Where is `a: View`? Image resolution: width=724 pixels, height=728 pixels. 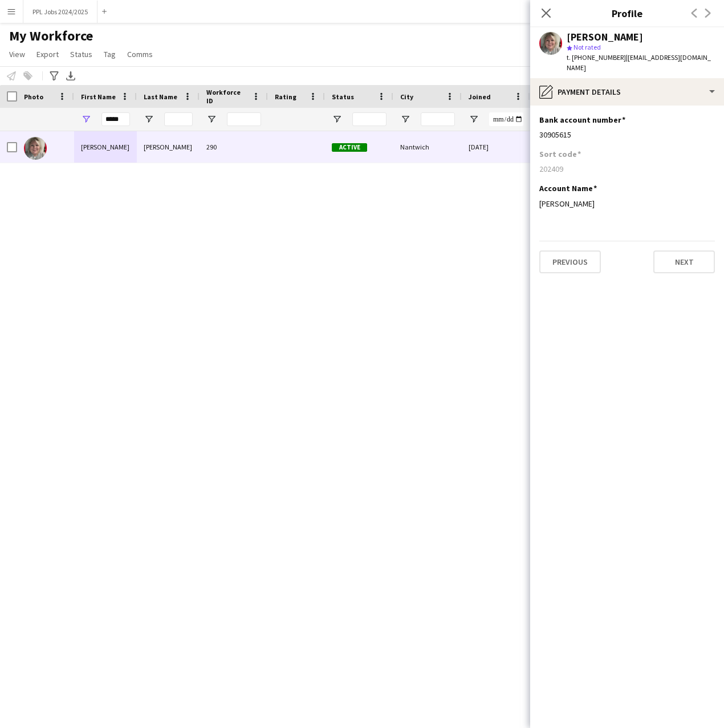
a: View is located at coordinates (17, 54).